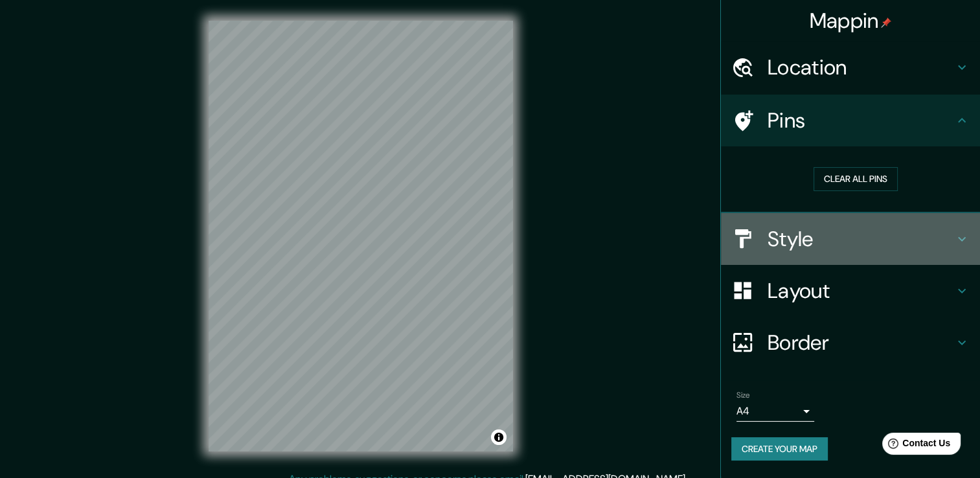 This screenshot has height=478, width=980. Describe the element at coordinates (861, 239) in the screenshot. I see `h4: Style` at that location.